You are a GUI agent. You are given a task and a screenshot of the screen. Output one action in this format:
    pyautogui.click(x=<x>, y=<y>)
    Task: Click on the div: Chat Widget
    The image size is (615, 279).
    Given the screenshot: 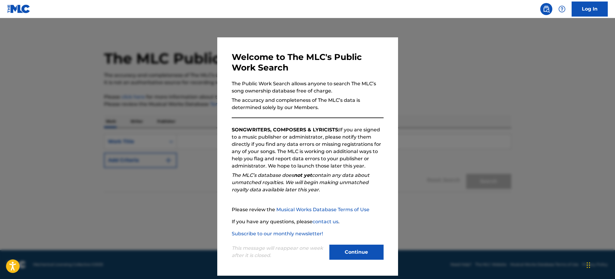 What is the action you would take?
    pyautogui.click(x=600, y=264)
    